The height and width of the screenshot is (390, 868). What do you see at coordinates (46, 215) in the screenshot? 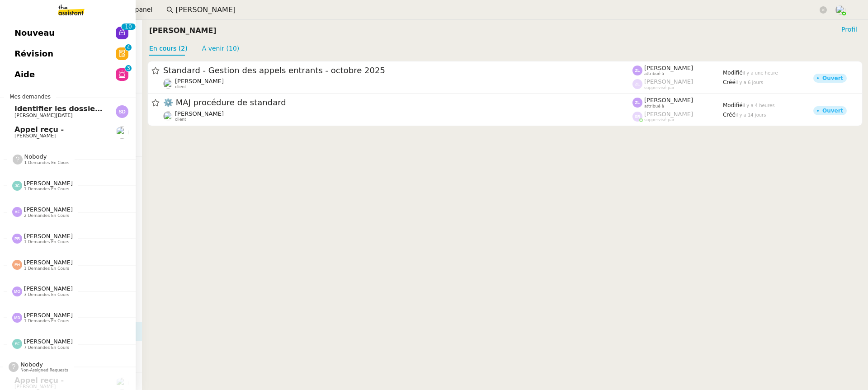
I see `span: 2 demandes en cours` at bounding box center [46, 215].